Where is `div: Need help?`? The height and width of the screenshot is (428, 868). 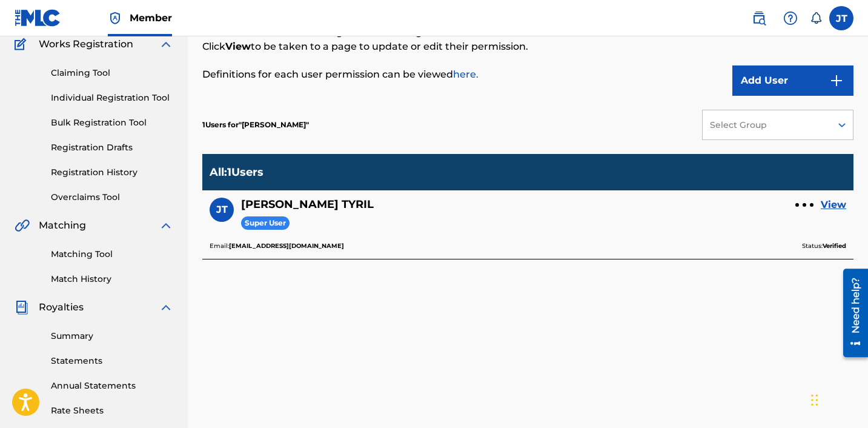 div: Need help? is located at coordinates (21, 41).